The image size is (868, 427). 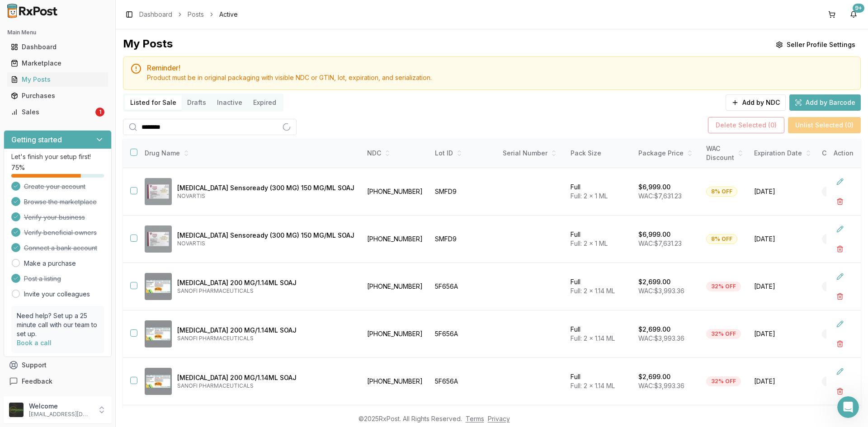 I want to click on button: Marketplace, so click(x=58, y=63).